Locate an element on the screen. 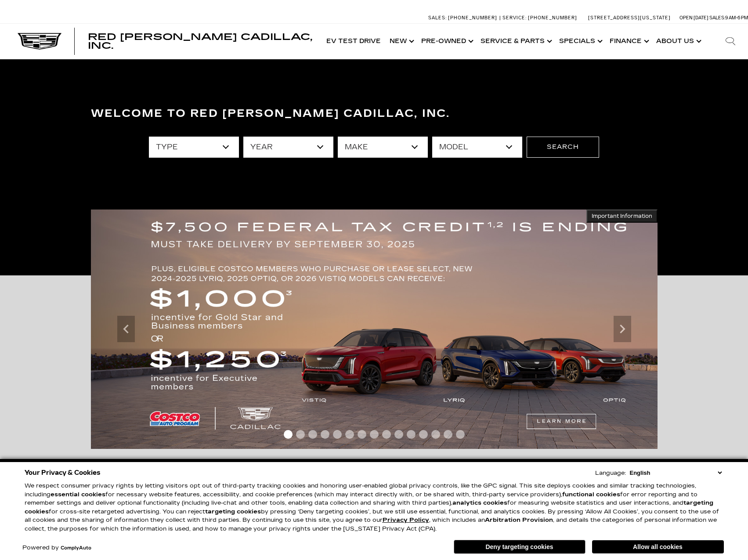 The image size is (748, 560). select: Language Select is located at coordinates (676, 472).